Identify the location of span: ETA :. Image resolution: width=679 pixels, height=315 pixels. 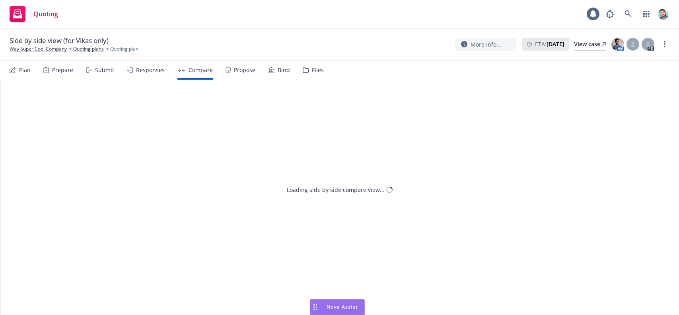
(550, 44).